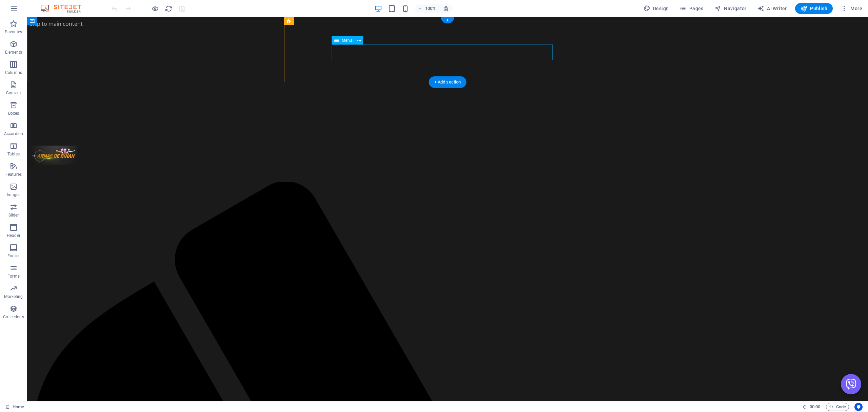 This screenshot has height=412, width=868. What do you see at coordinates (656, 8) in the screenshot?
I see `span: Design` at bounding box center [656, 8].